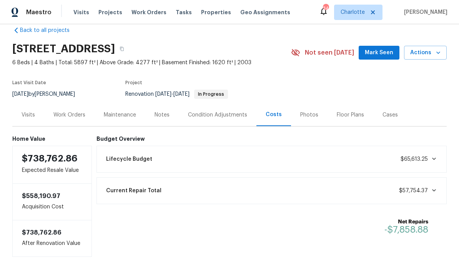  Describe the element at coordinates (425, 53) in the screenshot. I see `span: Actions` at that location.